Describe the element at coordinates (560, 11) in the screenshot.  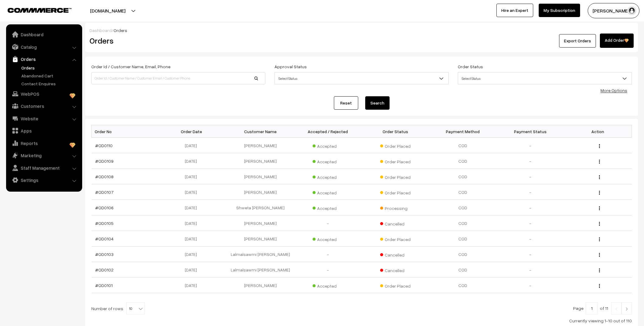
I see `a: My Subscription` at that location.